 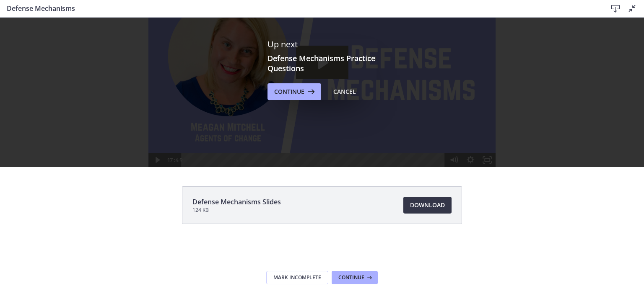 What do you see at coordinates (297, 278) in the screenshot?
I see `span: Mark Incomplete` at bounding box center [297, 278].